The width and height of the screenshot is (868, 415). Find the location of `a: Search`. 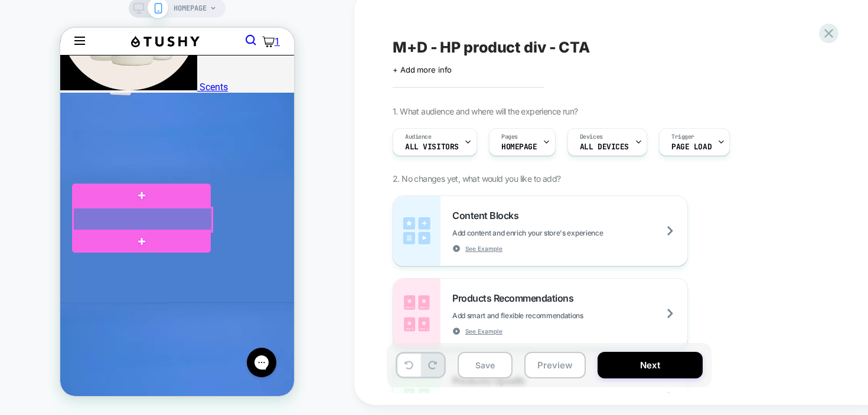

a: Search is located at coordinates (191, 14).